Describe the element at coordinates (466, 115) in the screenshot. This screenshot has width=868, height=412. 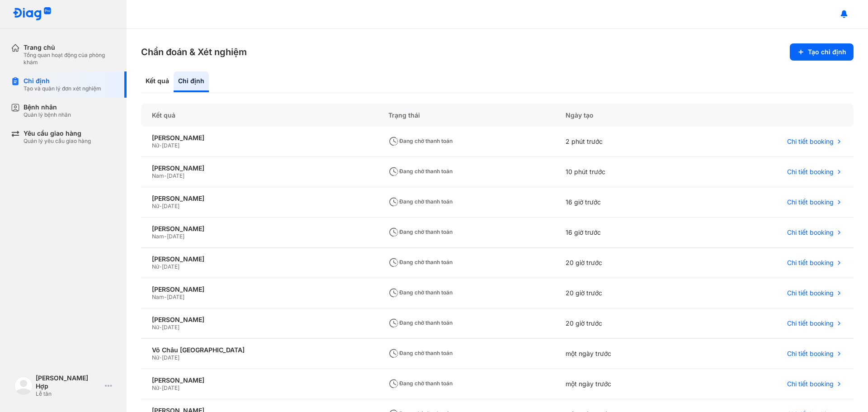
I see `div: Trạng thái` at that location.